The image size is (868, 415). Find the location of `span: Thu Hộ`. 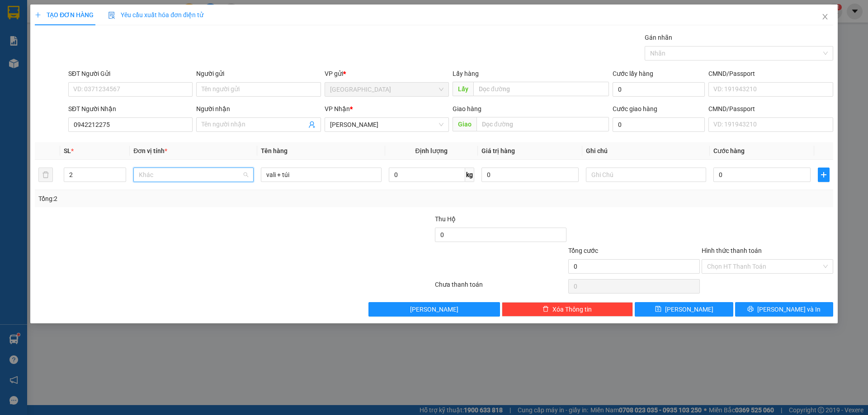

span: Thu Hộ is located at coordinates (445, 219).